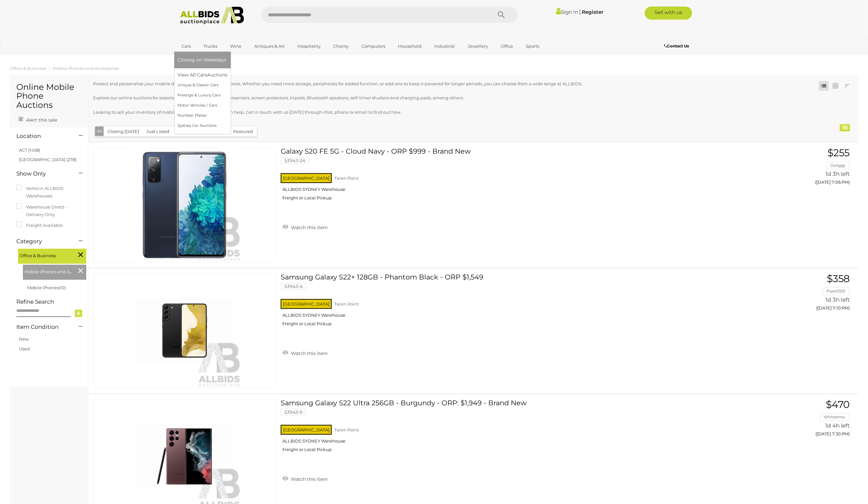 The width and height of the screenshot is (868, 504). I want to click on button: Search, so click(502, 15).